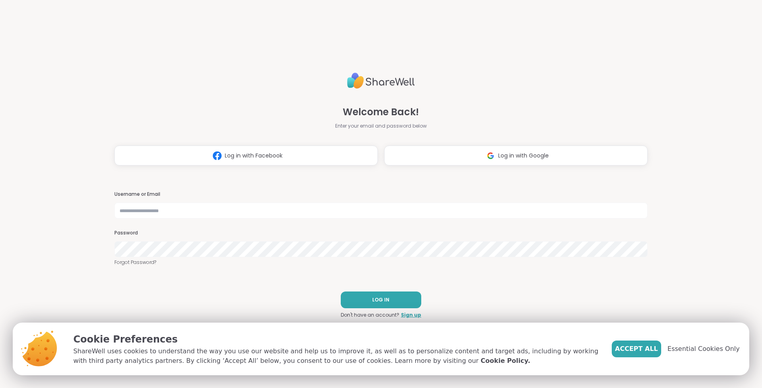  What do you see at coordinates (380, 300) in the screenshot?
I see `span: LOG IN` at bounding box center [380, 300].